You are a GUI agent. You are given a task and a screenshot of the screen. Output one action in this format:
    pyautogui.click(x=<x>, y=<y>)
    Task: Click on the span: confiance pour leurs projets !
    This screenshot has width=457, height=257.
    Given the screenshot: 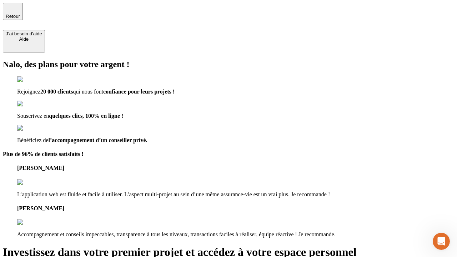 What is the action you would take?
    pyautogui.click(x=139, y=91)
    